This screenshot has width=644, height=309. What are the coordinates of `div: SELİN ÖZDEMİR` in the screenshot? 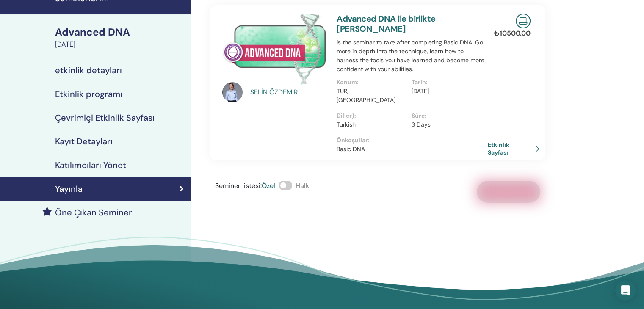 It's located at (290, 92).